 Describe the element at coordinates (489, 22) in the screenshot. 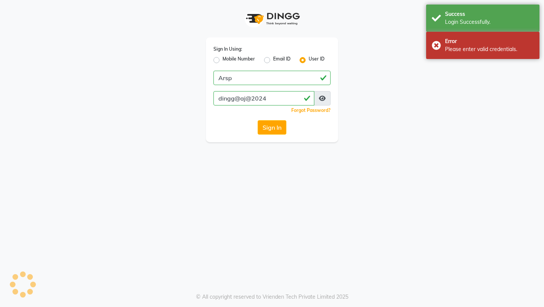

I see `div: Login Successfully.` at that location.